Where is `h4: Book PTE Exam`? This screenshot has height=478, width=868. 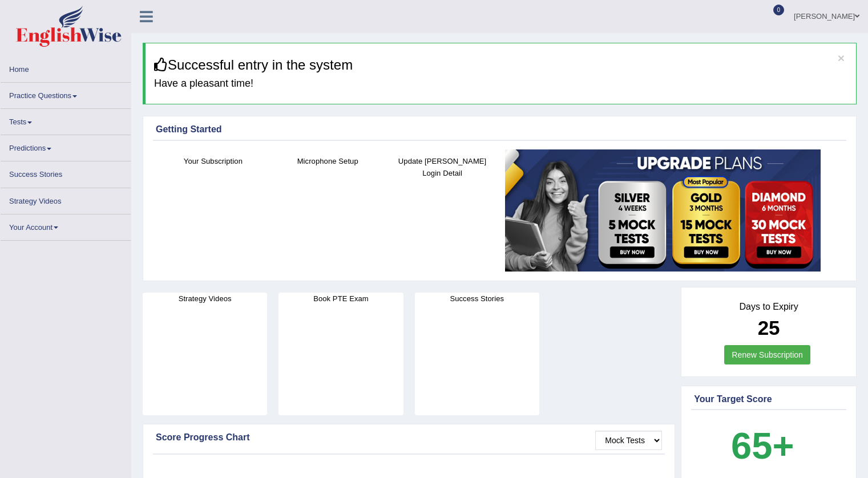 h4: Book PTE Exam is located at coordinates (341, 299).